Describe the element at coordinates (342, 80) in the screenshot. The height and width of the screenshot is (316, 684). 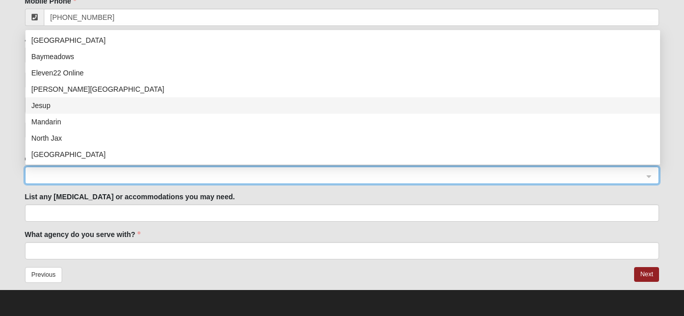
I see `input: Address Line 1` at that location.